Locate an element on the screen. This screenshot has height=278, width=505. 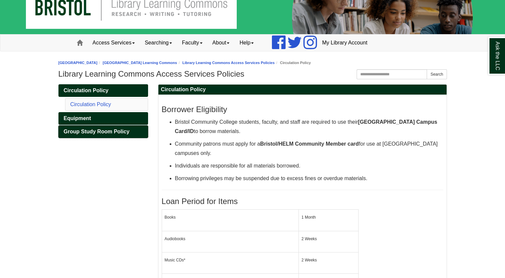
a: Library Learning Commons Access Services Policies is located at coordinates (228, 63).